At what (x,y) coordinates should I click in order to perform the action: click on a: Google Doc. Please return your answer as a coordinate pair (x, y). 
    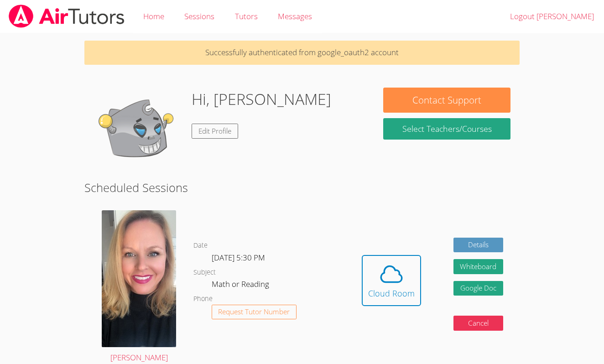
    Looking at the image, I should click on (478, 288).